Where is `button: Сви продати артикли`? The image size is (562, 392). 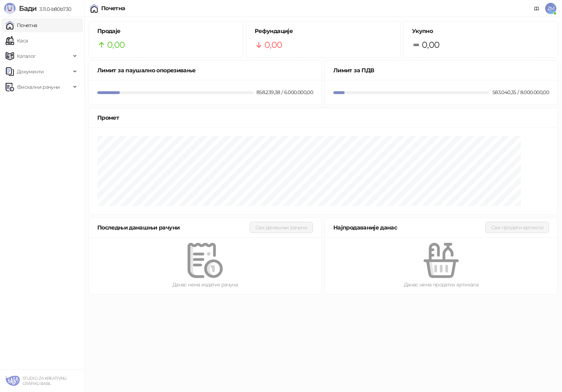
button: Сви продати артикли is located at coordinates (517, 228).